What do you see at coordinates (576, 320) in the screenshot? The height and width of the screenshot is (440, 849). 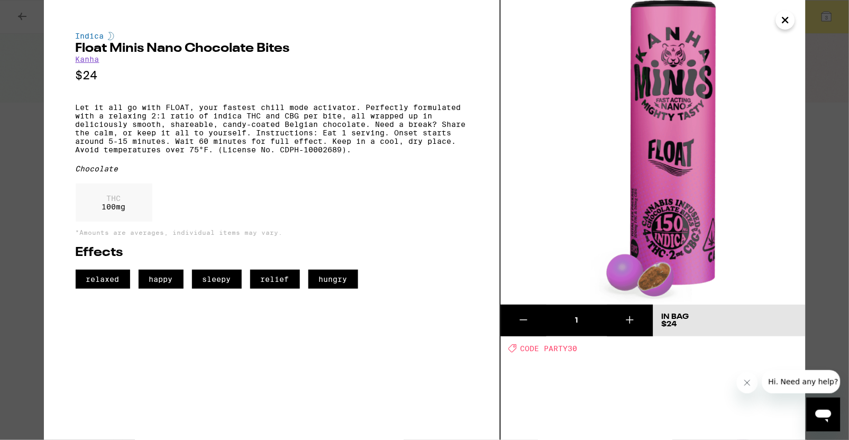 I see `div: 1` at bounding box center [576, 320].